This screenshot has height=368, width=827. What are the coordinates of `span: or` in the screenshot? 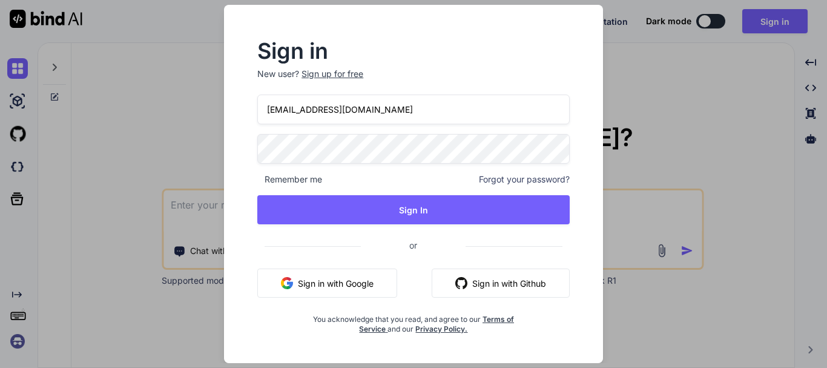 It's located at (413, 245).